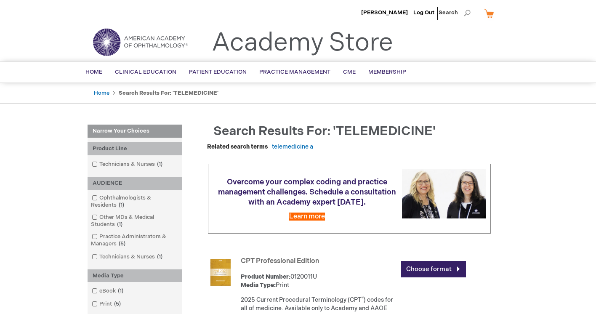  I want to click on a: Academy Store, so click(302, 43).